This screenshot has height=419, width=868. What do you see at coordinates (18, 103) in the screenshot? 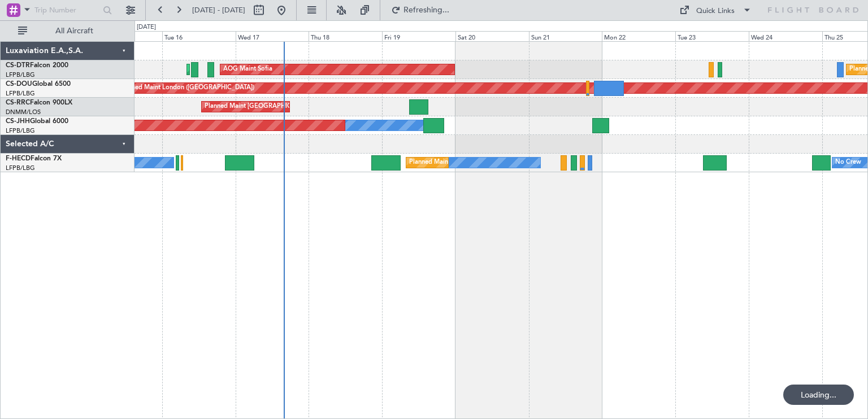
I see `span: CS-RRC` at bounding box center [18, 103].